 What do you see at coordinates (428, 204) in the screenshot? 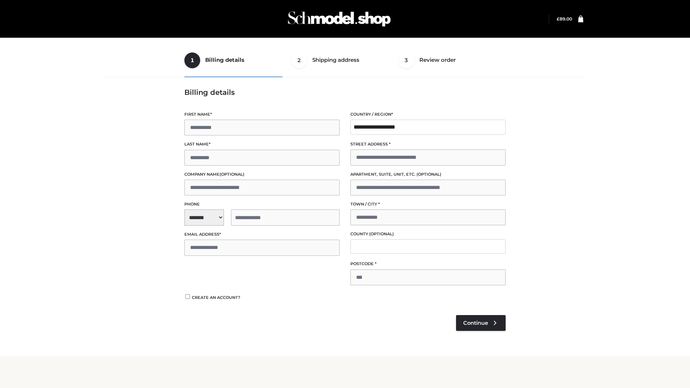
I see `label: Town / City` at bounding box center [428, 204].